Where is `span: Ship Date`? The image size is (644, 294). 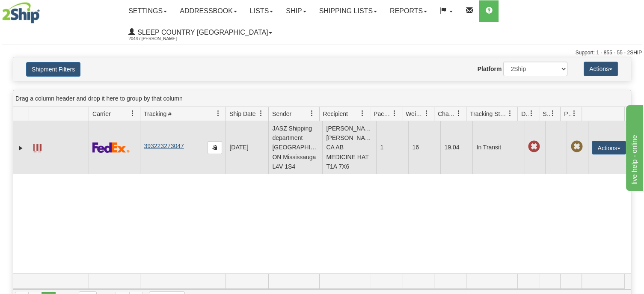 span: Ship Date is located at coordinates (242, 114).